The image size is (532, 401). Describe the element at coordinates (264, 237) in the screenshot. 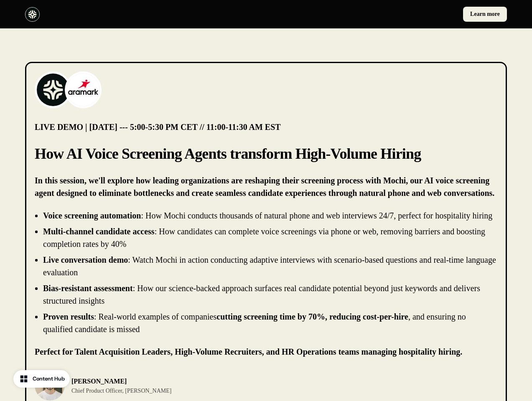

I see `p: : How candidates can complete voice screenings via phone or web, removing barriers and boosting c...` at that location.